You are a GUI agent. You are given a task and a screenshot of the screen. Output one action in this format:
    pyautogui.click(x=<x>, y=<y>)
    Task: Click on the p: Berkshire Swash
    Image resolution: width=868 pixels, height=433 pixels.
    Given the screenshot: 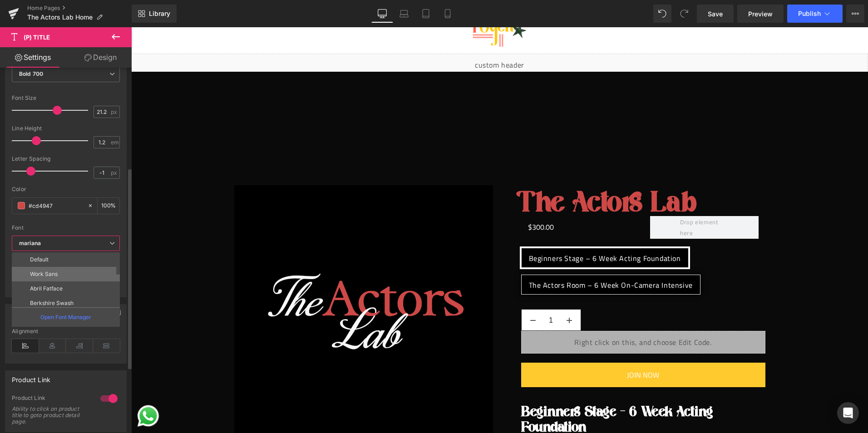 What is the action you would take?
    pyautogui.click(x=52, y=303)
    